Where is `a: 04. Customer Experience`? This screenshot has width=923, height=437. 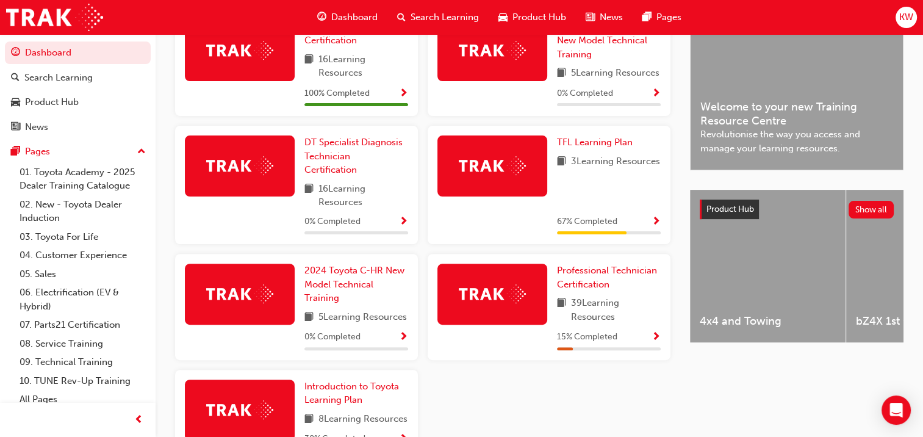
a: 04. Customer Experience is located at coordinates (82, 255).